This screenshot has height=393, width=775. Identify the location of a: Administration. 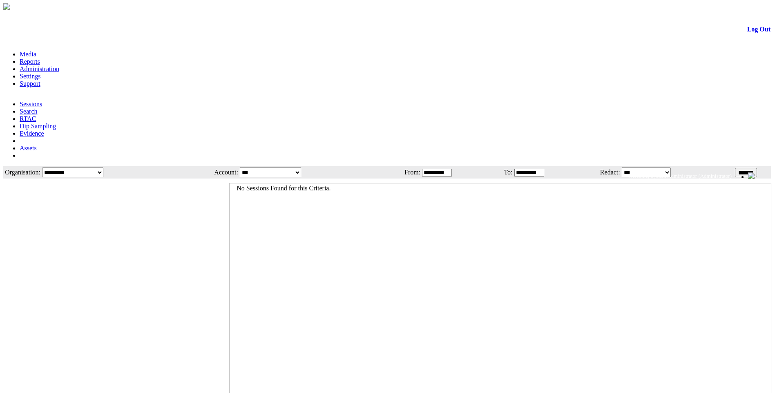
(39, 69).